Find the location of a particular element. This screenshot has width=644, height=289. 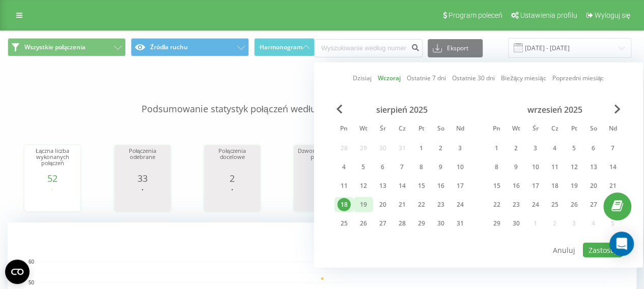

div: sob 13 wrz 2025 is located at coordinates (594, 167).